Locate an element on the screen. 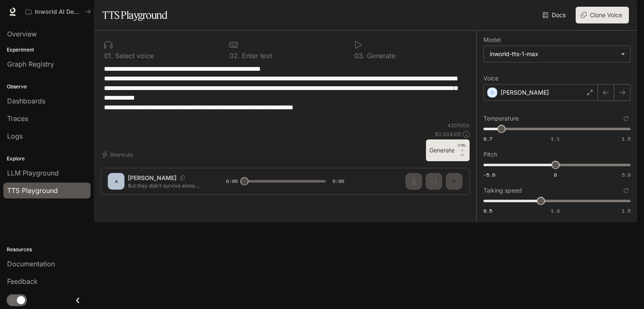  p: Enter text is located at coordinates (256, 56).